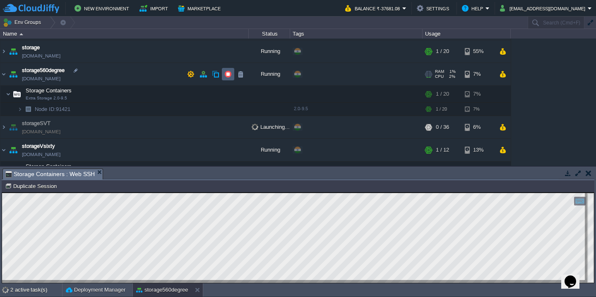  What do you see at coordinates (439, 77) in the screenshot?
I see `span: CPU` at bounding box center [439, 77].